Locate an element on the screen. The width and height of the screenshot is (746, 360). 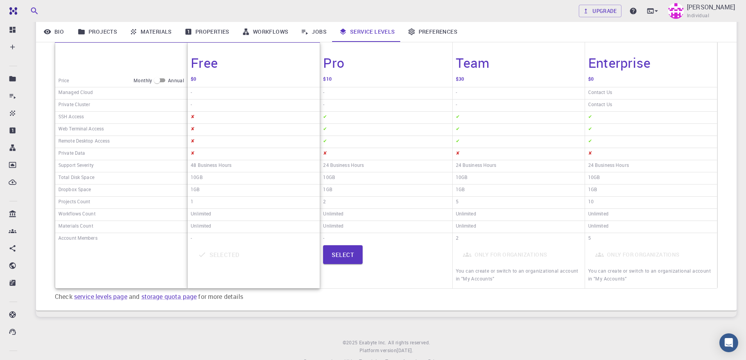
span: © 2025 is located at coordinates (351, 343).